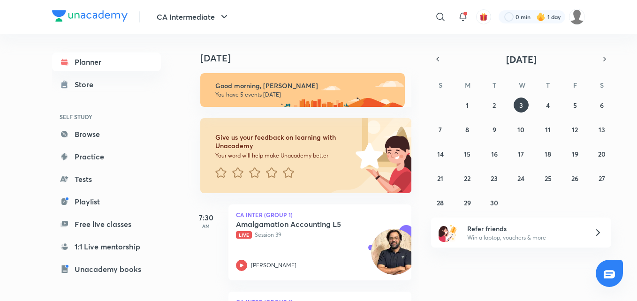 The width and height of the screenshot is (637, 301). I want to click on abbr: September 6, 2025, so click(601, 105).